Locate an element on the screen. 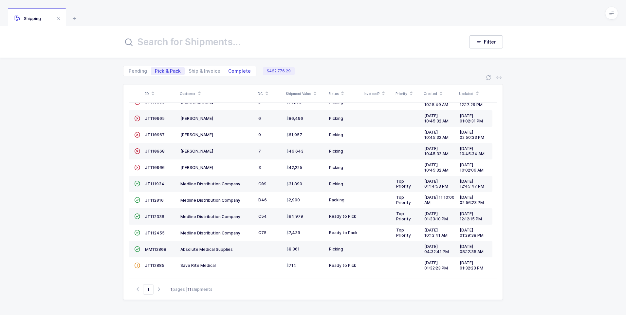 The image size is (626, 315). span: 42,225 is located at coordinates (294, 168).